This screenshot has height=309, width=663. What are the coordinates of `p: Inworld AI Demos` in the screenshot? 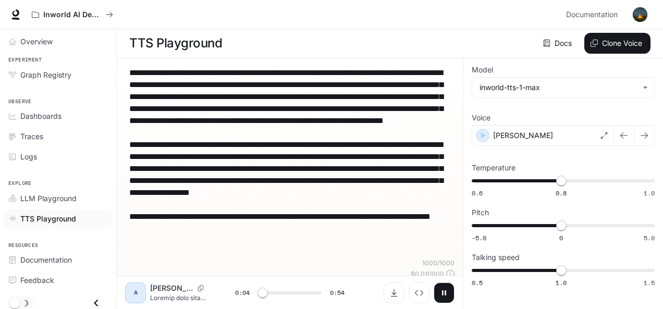 It's located at (72, 15).